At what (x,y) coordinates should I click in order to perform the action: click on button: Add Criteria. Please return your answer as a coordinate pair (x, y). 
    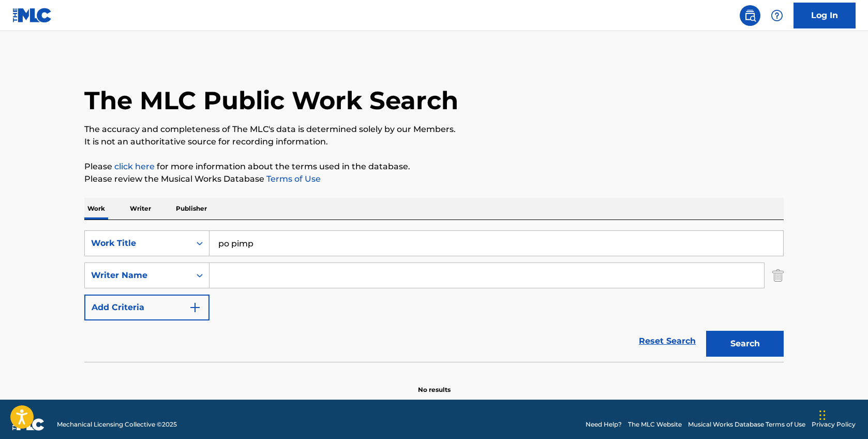
    Looking at the image, I should click on (147, 307).